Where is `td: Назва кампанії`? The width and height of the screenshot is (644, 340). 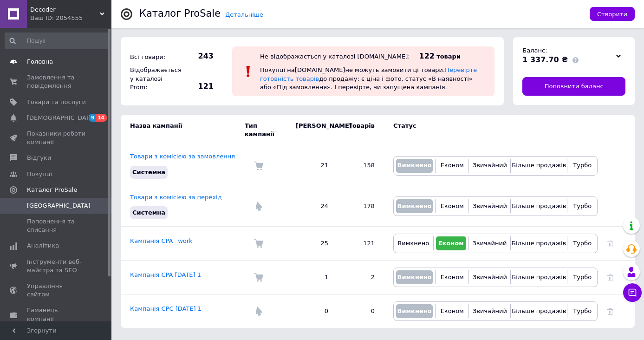
td: Назва кампанії is located at coordinates (182, 130).